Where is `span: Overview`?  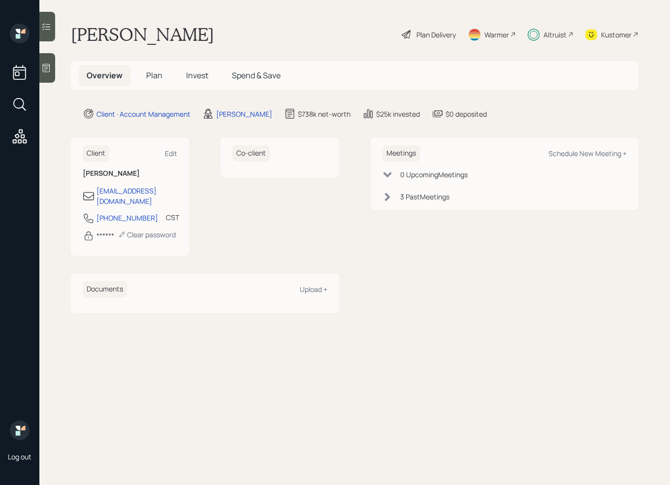
span: Overview is located at coordinates (104, 75).